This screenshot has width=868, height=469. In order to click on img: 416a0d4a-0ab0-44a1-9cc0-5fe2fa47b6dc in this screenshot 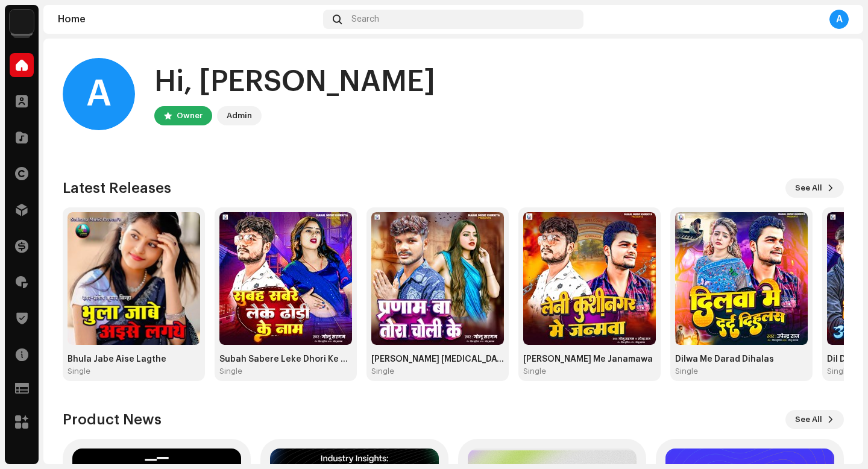, I will do `click(741, 279)`.